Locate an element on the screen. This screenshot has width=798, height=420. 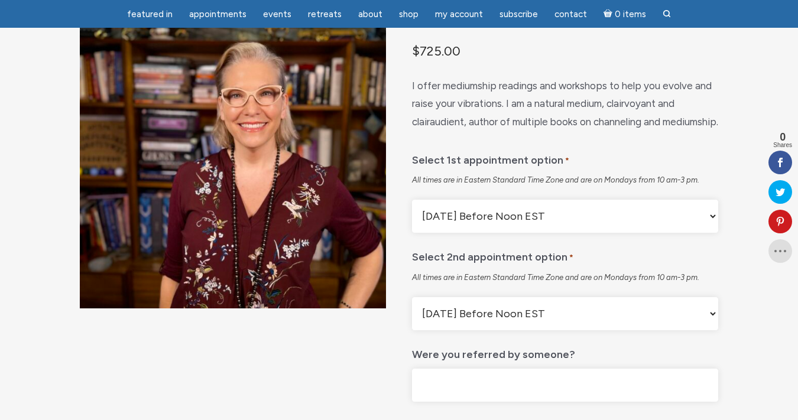
img: One Hour Reading is located at coordinates (233, 155).